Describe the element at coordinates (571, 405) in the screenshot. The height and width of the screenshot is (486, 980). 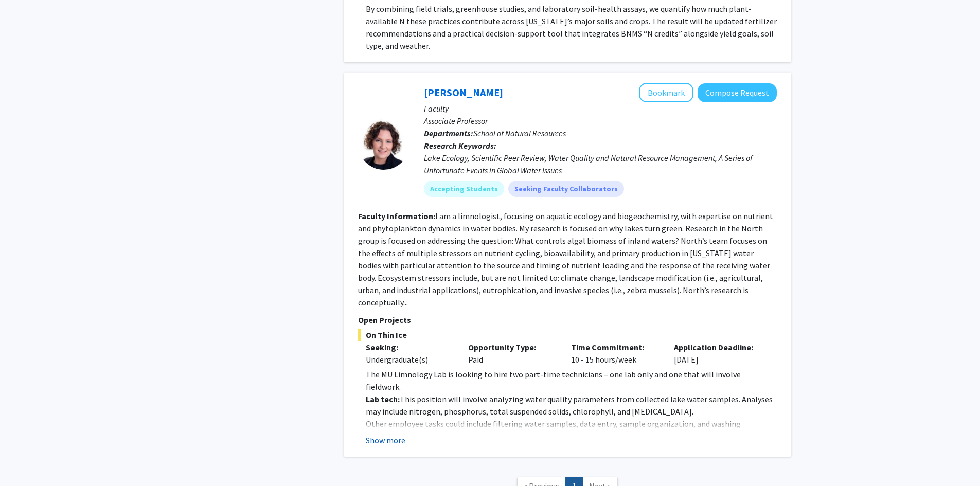
I see `p: This position will involve analyzing water quality parameters from collected lake water samples. ...` at that location.